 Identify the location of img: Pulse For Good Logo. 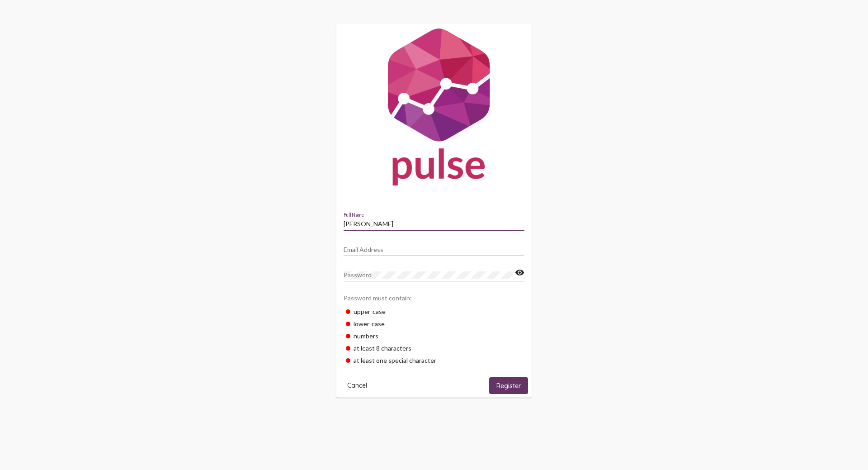
(434, 109).